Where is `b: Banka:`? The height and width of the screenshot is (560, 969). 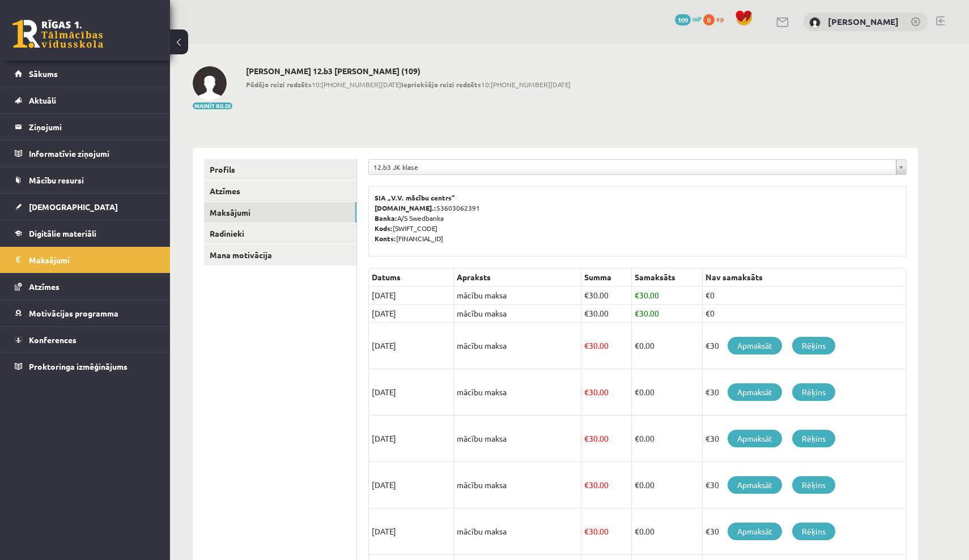 b: Banka: is located at coordinates (385, 218).